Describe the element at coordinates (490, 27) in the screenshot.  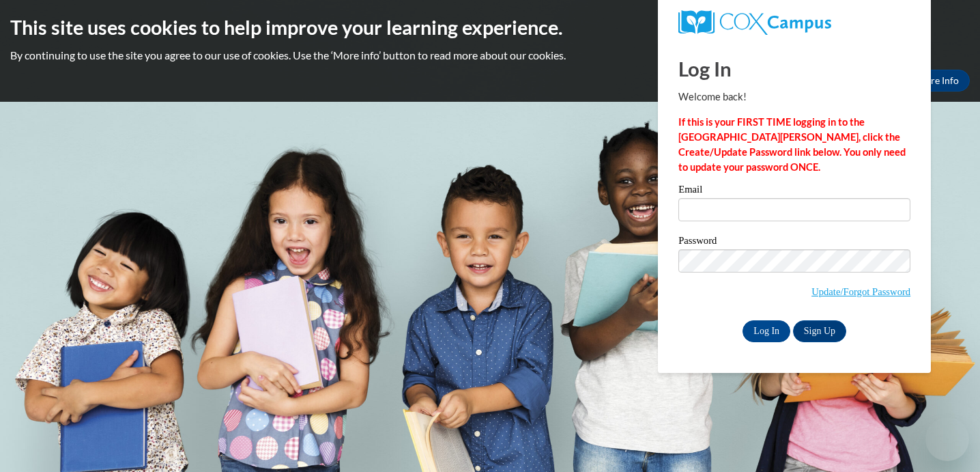
I see `h2: This site uses cookies to help improve your learning experience.` at that location.